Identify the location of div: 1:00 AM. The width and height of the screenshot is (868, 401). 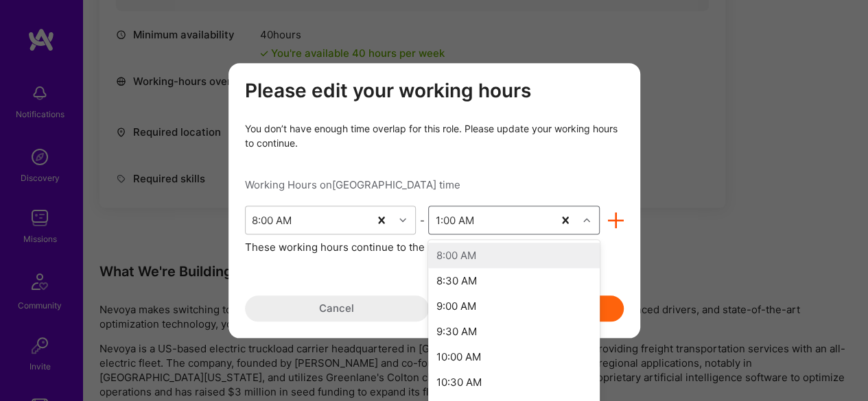
(455, 220).